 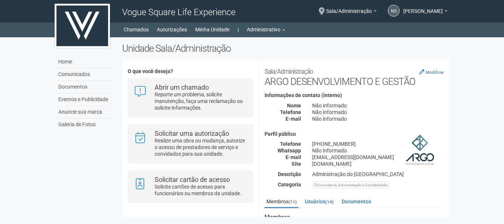 I want to click on a: Solicitar uma autorização Realize uma obra ou mudança, autorize o acesso de prestadores de serviç..., so click(x=190, y=144).